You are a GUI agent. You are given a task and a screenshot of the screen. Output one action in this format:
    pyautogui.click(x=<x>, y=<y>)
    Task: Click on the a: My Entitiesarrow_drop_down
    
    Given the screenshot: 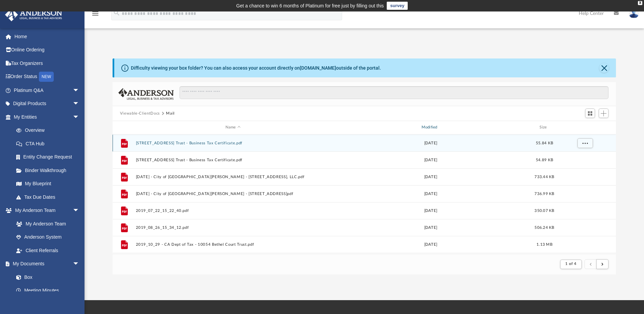 What is the action you would take?
    pyautogui.click(x=47, y=117)
    